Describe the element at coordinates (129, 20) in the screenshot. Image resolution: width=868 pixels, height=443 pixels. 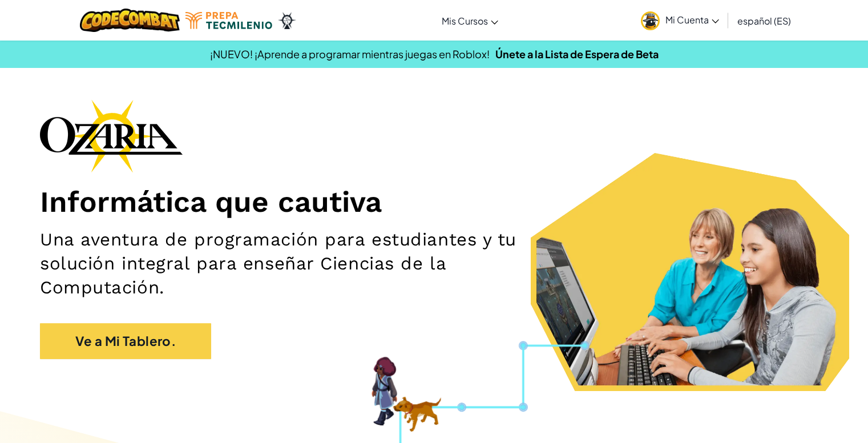
I see `a: CodeCombat logo` at that location.